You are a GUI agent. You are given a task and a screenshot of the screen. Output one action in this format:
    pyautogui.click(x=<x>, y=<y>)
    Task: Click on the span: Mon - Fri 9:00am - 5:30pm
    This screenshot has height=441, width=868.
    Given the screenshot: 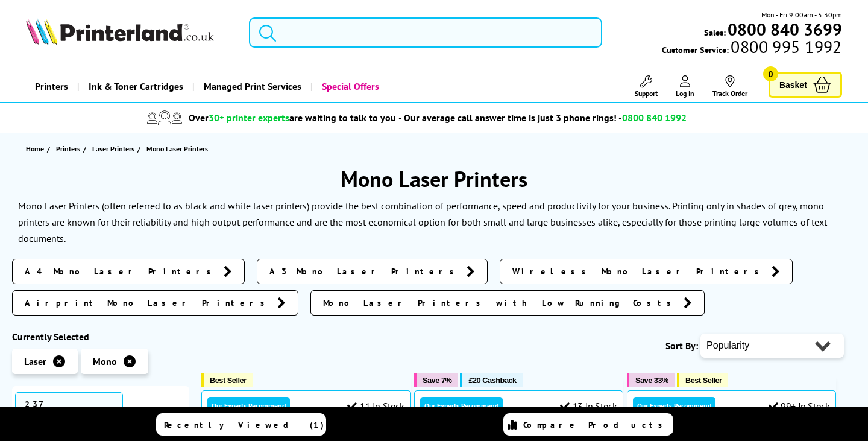 What is the action you would take?
    pyautogui.click(x=802, y=14)
    